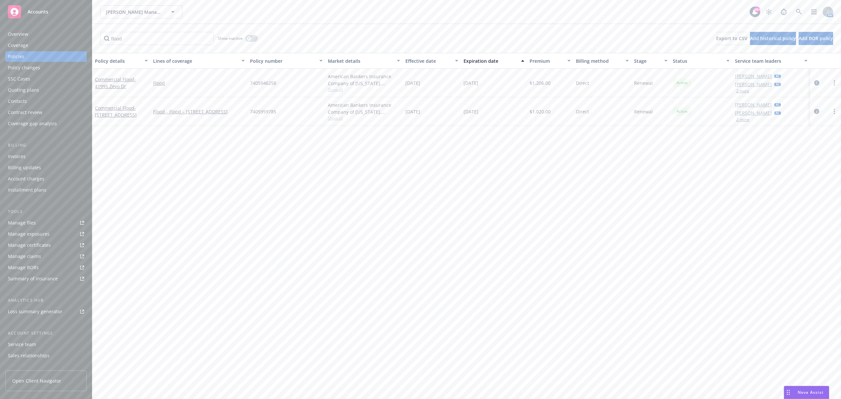 Image resolution: width=841 pixels, height=399 pixels. Describe the element at coordinates (24, 68) in the screenshot. I see `div: Policy changes` at that location.